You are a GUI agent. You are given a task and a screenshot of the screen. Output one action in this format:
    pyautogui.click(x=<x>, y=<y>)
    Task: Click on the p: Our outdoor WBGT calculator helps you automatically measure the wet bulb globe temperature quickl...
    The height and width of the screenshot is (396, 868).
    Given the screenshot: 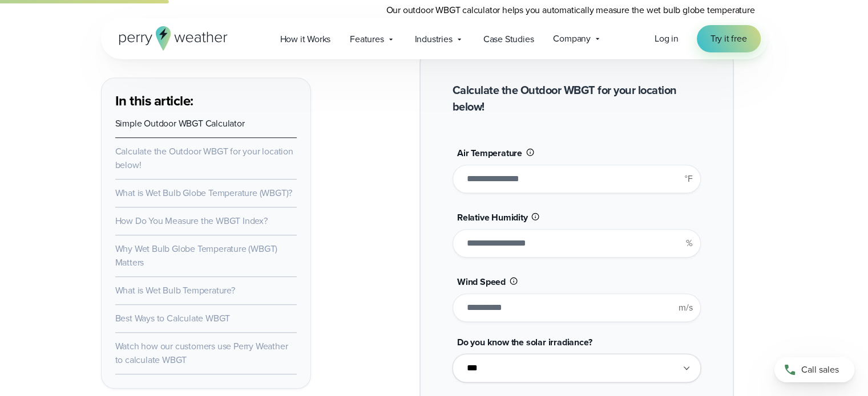 What is the action you would take?
    pyautogui.click(x=577, y=17)
    